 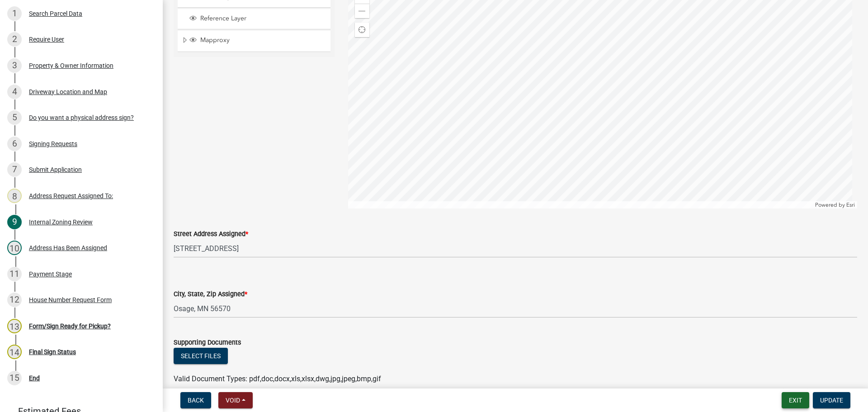 I want to click on div: 6, so click(x=14, y=143).